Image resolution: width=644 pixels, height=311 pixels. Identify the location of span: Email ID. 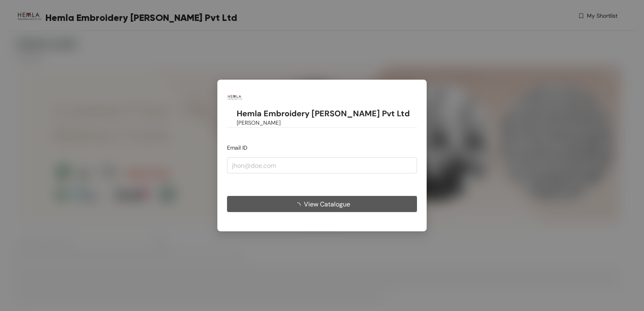
(237, 148).